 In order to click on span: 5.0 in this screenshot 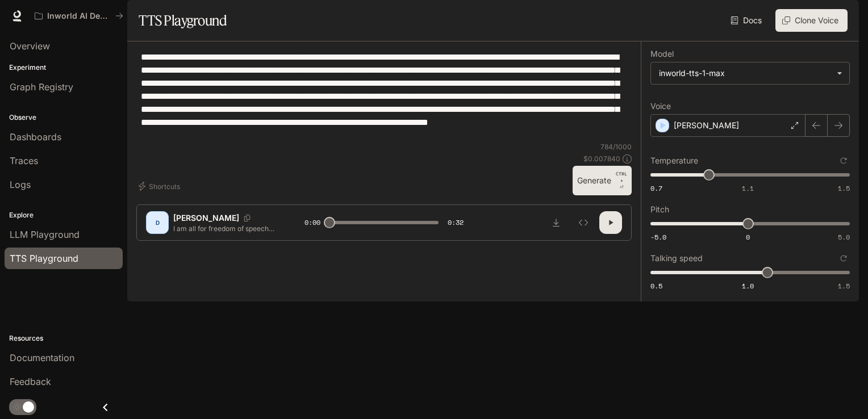, I will do `click(843, 236)`.